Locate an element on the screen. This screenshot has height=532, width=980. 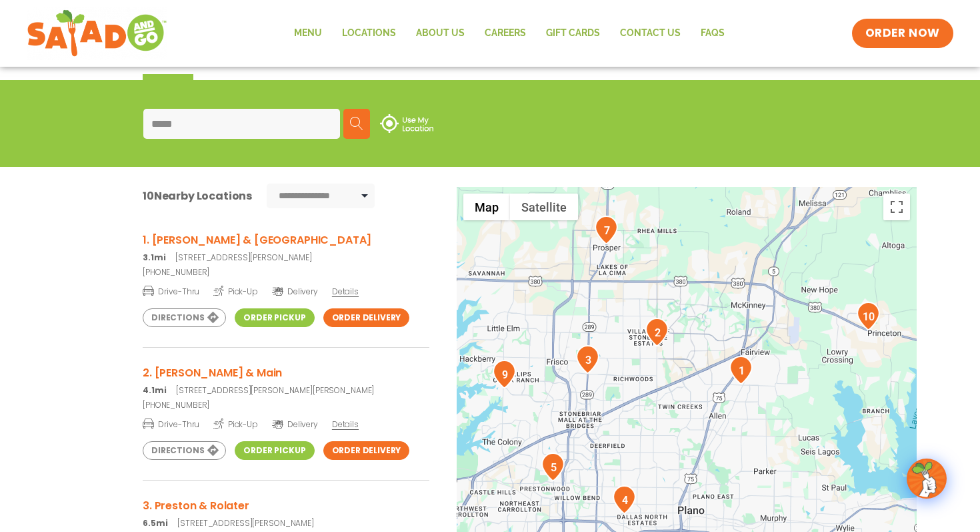
a: GIFT CARDS is located at coordinates (573, 33).